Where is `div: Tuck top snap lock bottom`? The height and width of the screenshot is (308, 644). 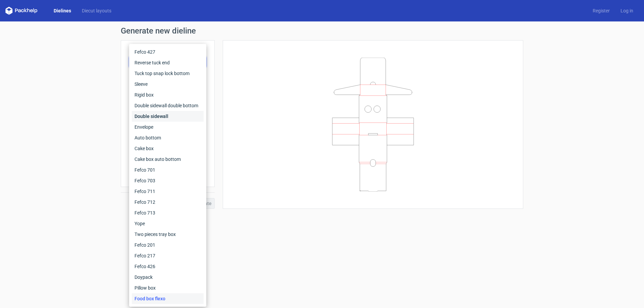
div: Tuck top snap lock bottom is located at coordinates (168, 73).